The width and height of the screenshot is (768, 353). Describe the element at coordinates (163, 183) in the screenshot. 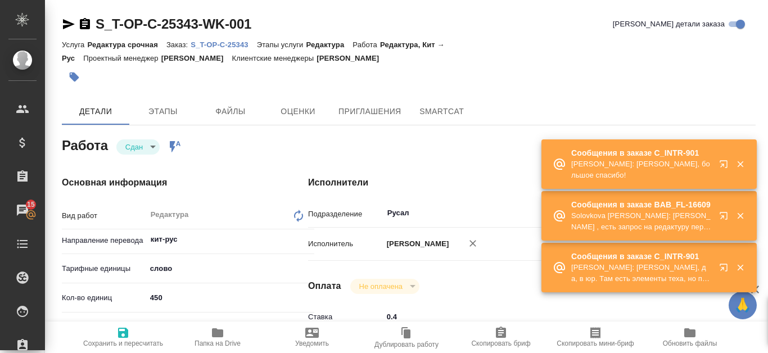

I see `h4: Основная информация` at that location.